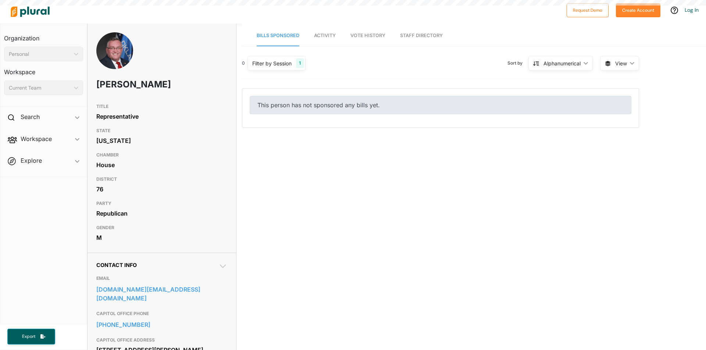 This screenshot has width=706, height=350. Describe the element at coordinates (162, 279) in the screenshot. I see `h3: EMAIL` at that location.